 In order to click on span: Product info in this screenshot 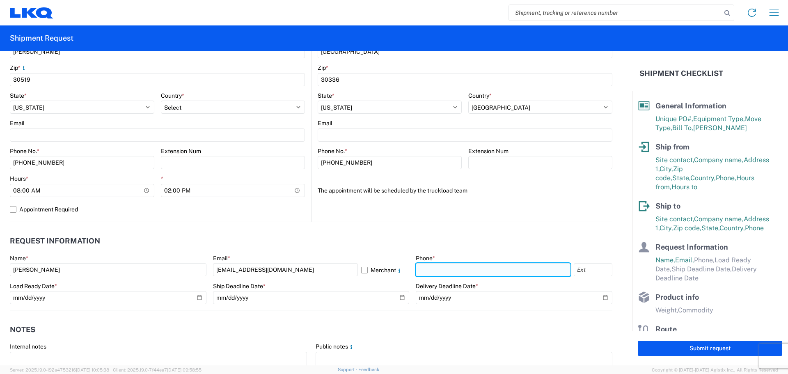, I will do `click(677, 297)`.